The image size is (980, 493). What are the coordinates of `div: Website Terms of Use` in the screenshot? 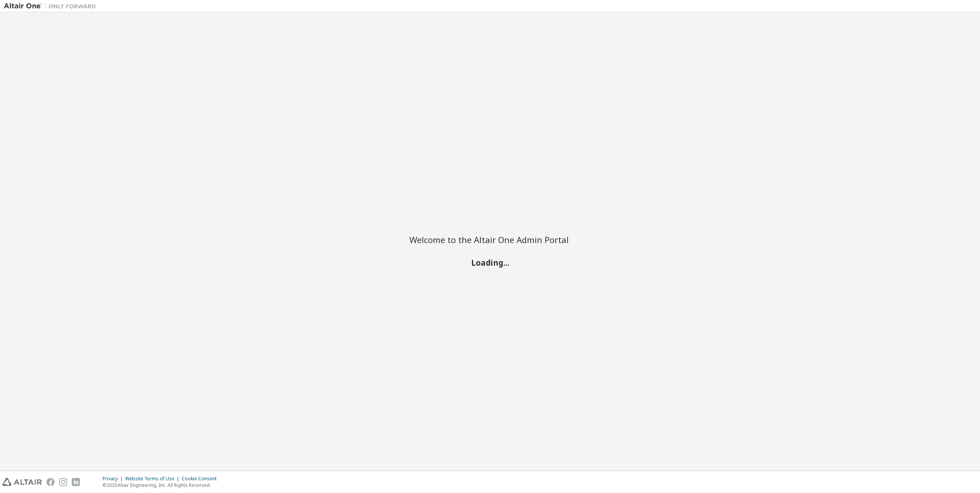 It's located at (153, 479).